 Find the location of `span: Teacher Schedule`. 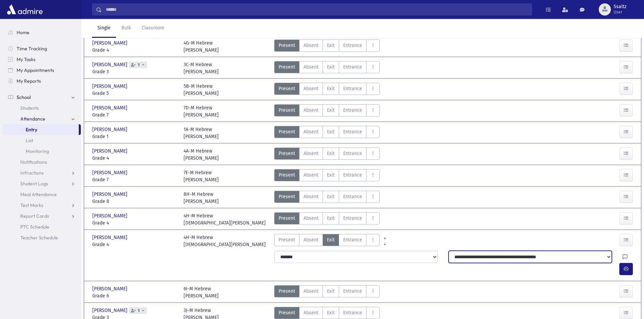

span: Teacher Schedule is located at coordinates (39, 238).